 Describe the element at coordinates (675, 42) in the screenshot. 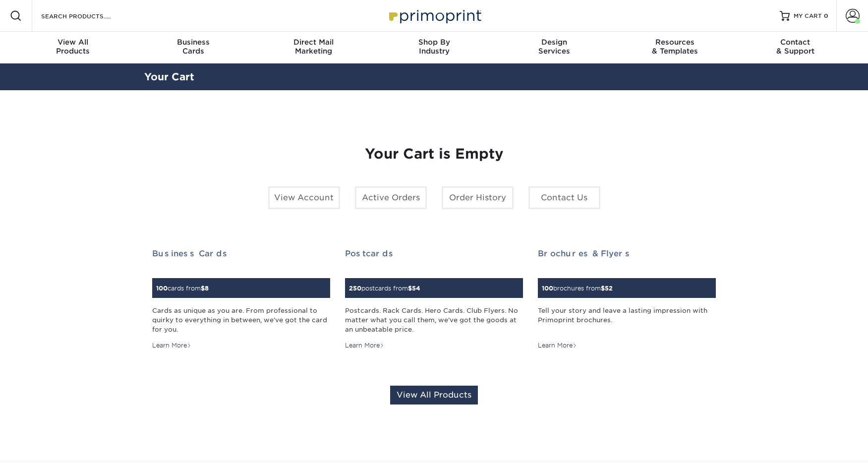

I see `span: Resources` at that location.